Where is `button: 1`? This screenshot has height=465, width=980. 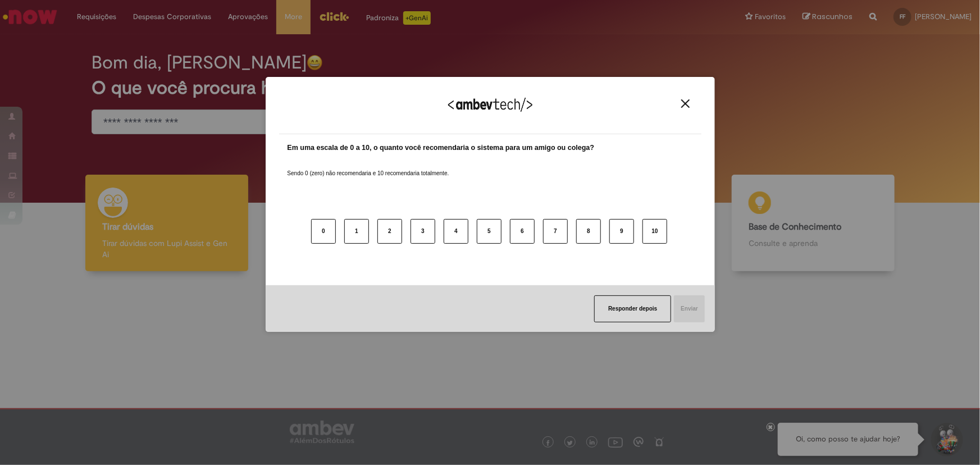
button: 1 is located at coordinates (357, 231).